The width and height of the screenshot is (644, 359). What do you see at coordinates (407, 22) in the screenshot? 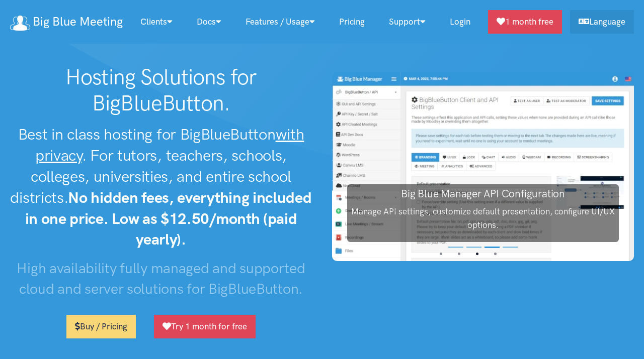
I see `a: Support` at bounding box center [407, 22].